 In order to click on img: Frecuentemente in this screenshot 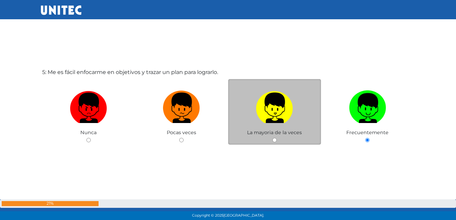, I will do `click(367, 105)`.